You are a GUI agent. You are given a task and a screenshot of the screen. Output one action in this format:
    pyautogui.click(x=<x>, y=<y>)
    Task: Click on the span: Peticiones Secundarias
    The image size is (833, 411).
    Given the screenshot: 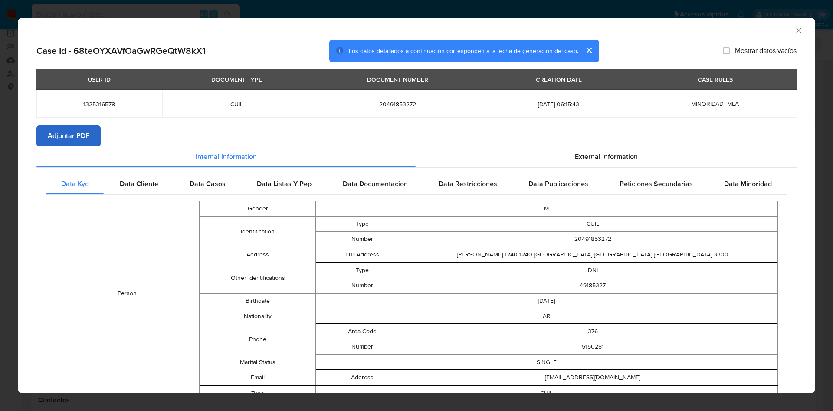 What is the action you would take?
    pyautogui.click(x=656, y=183)
    